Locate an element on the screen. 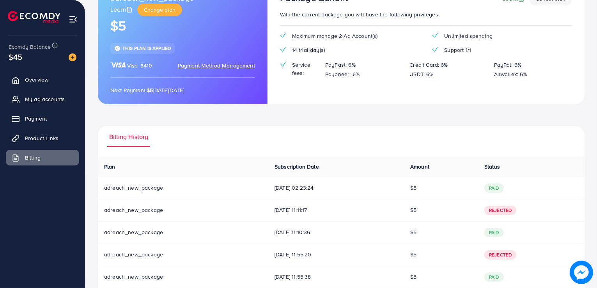  img: brand is located at coordinates (118, 65).